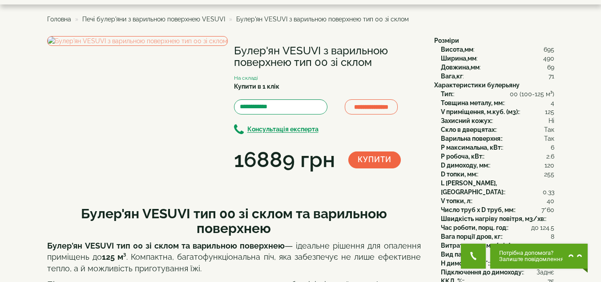 The image size is (601, 282). Describe the element at coordinates (469, 130) in the screenshot. I see `b: Скло в дверцятах:` at that location.